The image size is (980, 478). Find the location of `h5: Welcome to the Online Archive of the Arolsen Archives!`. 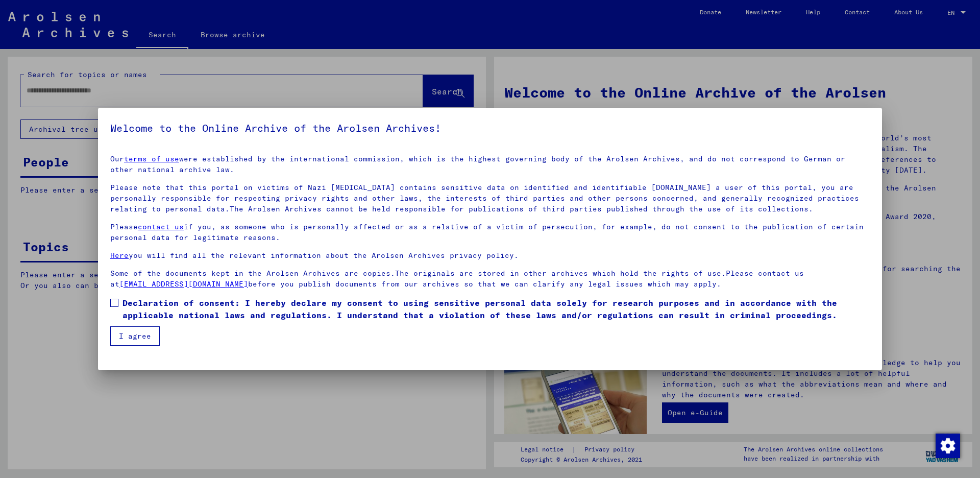

h5: Welcome to the Online Archive of the Arolsen Archives! is located at coordinates (490, 128).